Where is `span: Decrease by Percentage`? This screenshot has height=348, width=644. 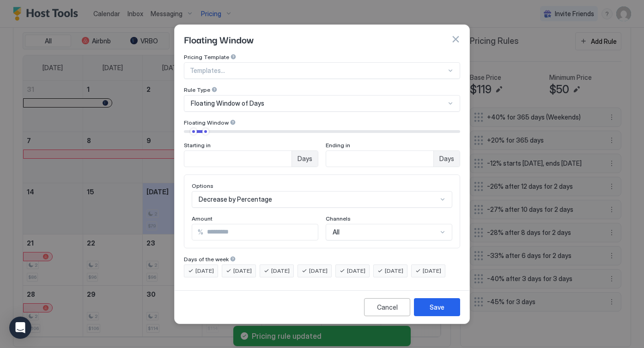
span: Decrease by Percentage is located at coordinates (235, 200).